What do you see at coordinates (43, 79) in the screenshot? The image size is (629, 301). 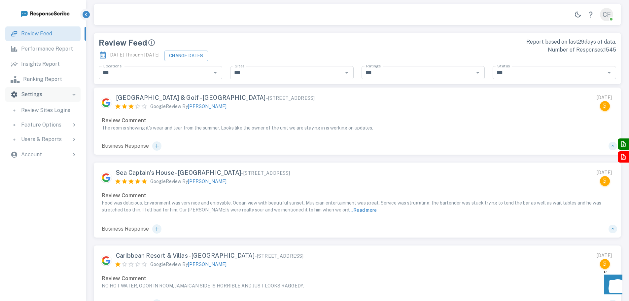 I see `a: Ranking Report` at bounding box center [43, 79].